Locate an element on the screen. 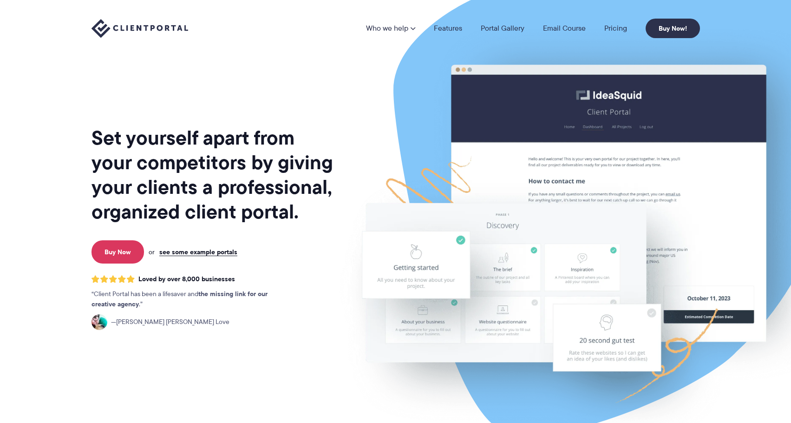 This screenshot has width=791, height=423. a: see some example portals is located at coordinates (198, 252).